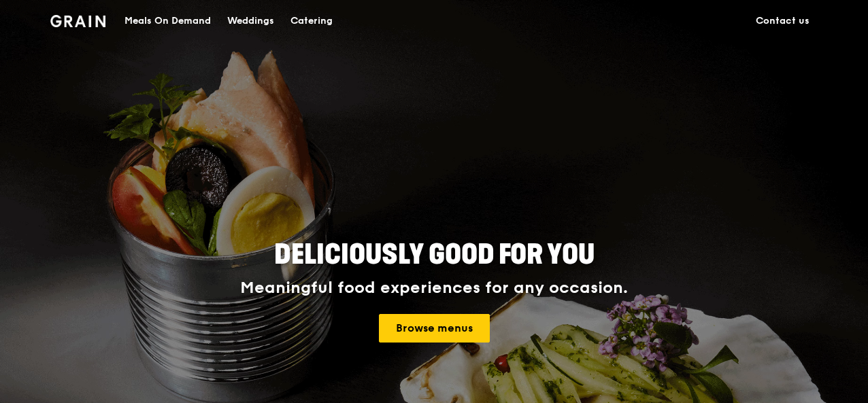  Describe the element at coordinates (312, 21) in the screenshot. I see `div: Catering` at that location.